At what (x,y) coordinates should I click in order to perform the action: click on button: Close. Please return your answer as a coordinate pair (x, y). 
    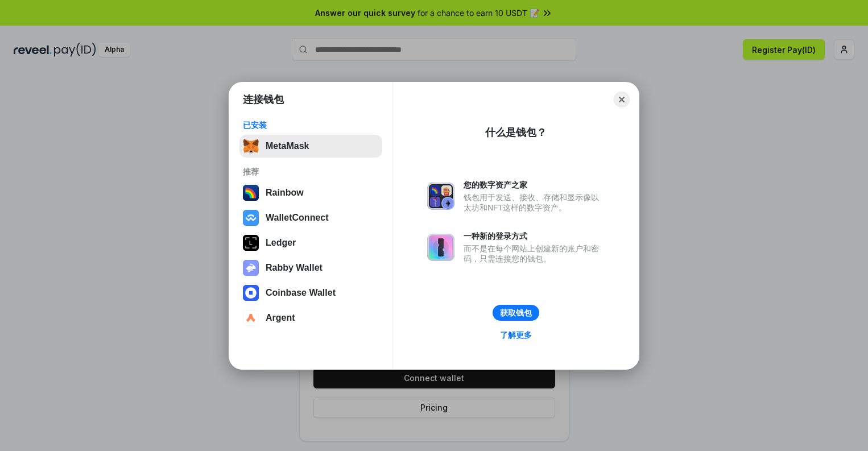
    Looking at the image, I should click on (622, 99).